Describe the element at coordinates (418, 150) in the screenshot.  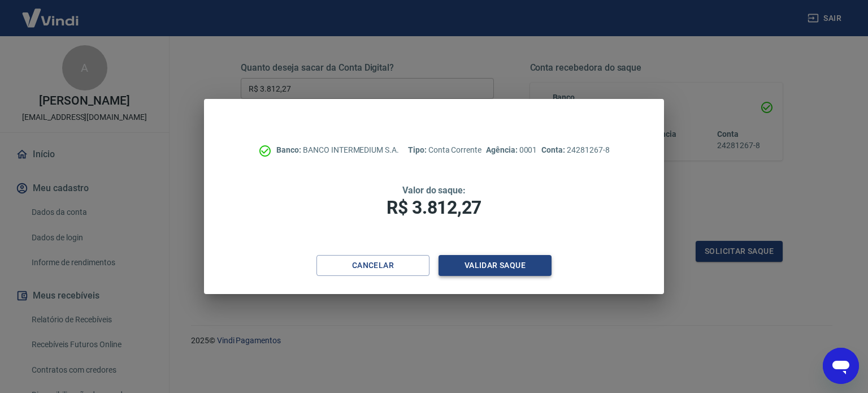
I see `span: Tipo:` at that location.